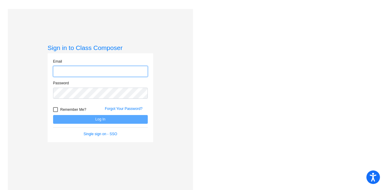 The image size is (386, 190). I want to click on a: Single sign on - SSO, so click(100, 134).